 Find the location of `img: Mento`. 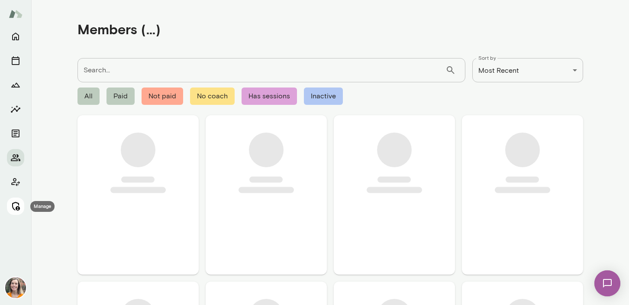

img: Mento is located at coordinates (16, 14).